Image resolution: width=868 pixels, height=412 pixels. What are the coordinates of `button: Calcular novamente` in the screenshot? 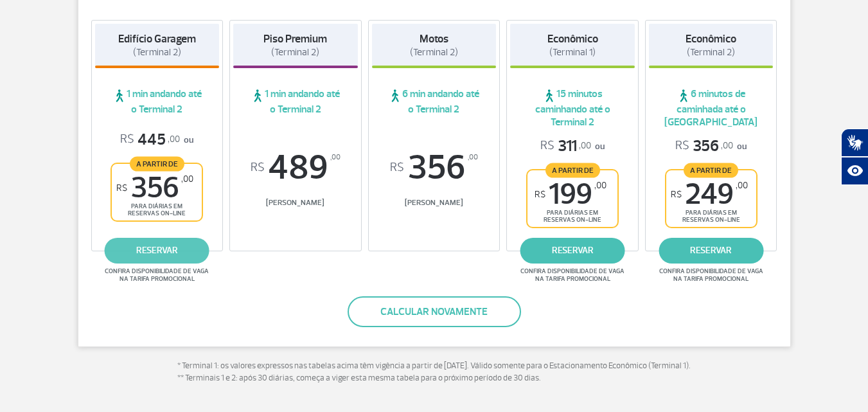 It's located at (434, 311).